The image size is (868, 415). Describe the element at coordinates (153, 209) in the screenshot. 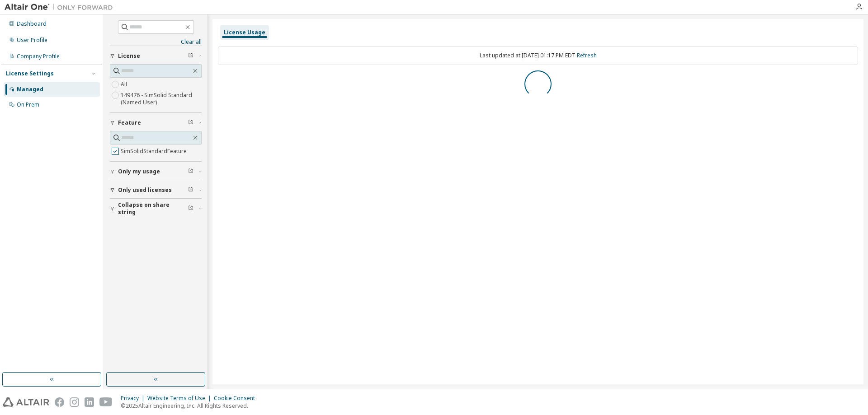

I see `span: Collapse on share string` at that location.